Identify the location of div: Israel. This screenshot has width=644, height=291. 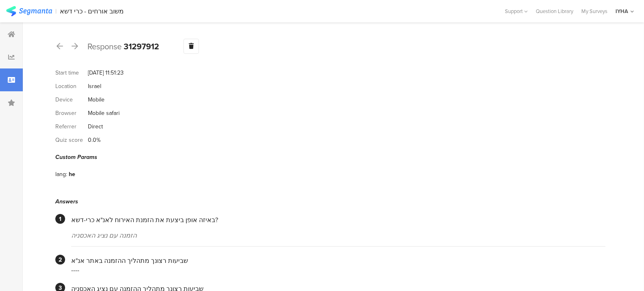
(95, 86).